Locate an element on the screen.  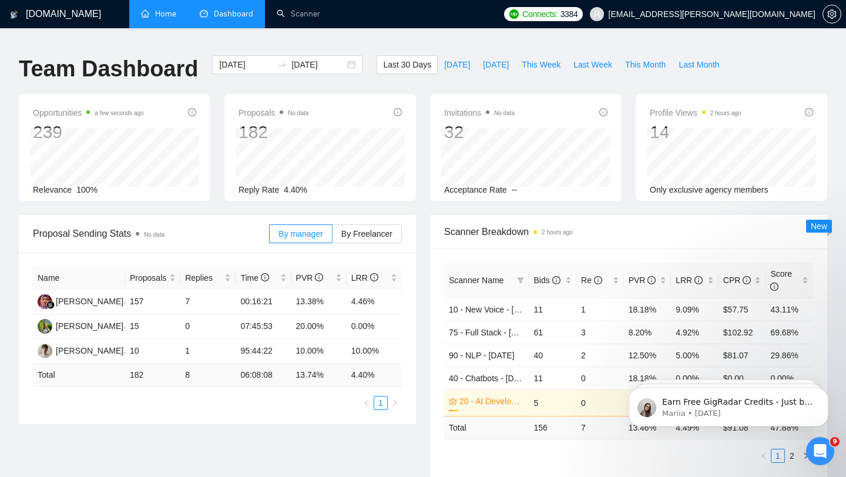
img: upwork-logo.png is located at coordinates (514, 14).